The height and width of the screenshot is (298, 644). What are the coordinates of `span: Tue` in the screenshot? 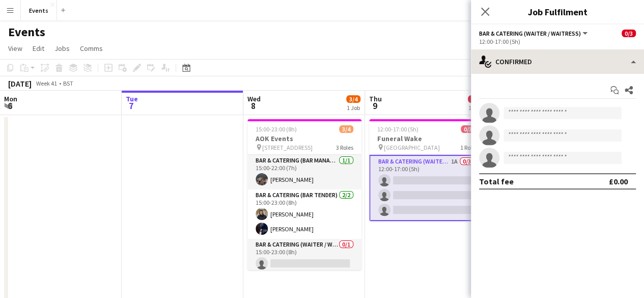 It's located at (132, 99).